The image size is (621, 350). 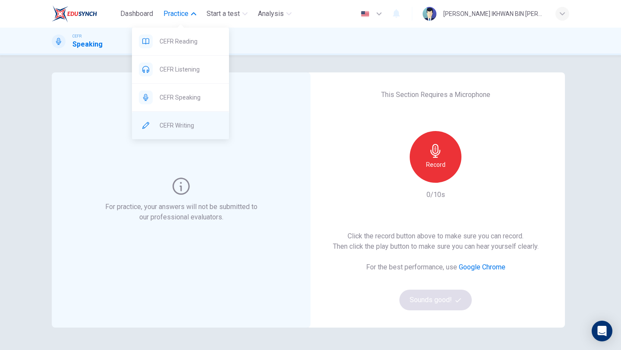 What do you see at coordinates (88, 44) in the screenshot?
I see `h1: Speaking` at bounding box center [88, 44].